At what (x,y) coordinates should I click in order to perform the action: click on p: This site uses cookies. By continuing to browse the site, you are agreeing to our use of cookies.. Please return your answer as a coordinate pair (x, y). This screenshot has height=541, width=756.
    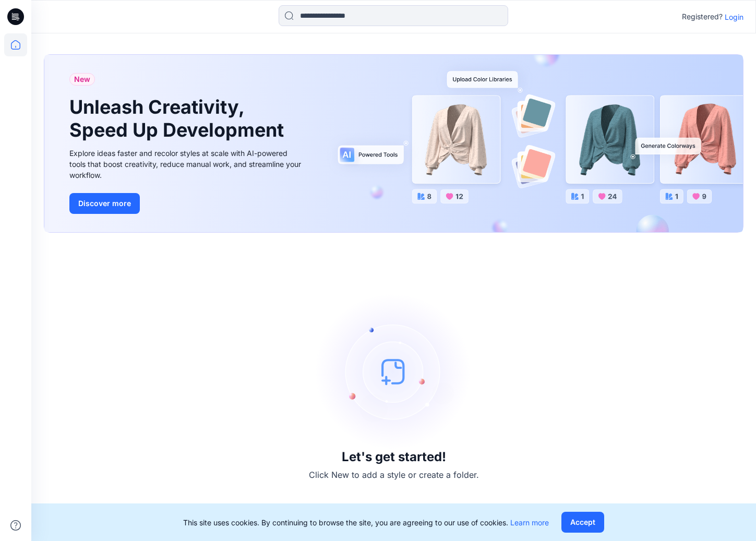
    Looking at the image, I should click on (366, 522).